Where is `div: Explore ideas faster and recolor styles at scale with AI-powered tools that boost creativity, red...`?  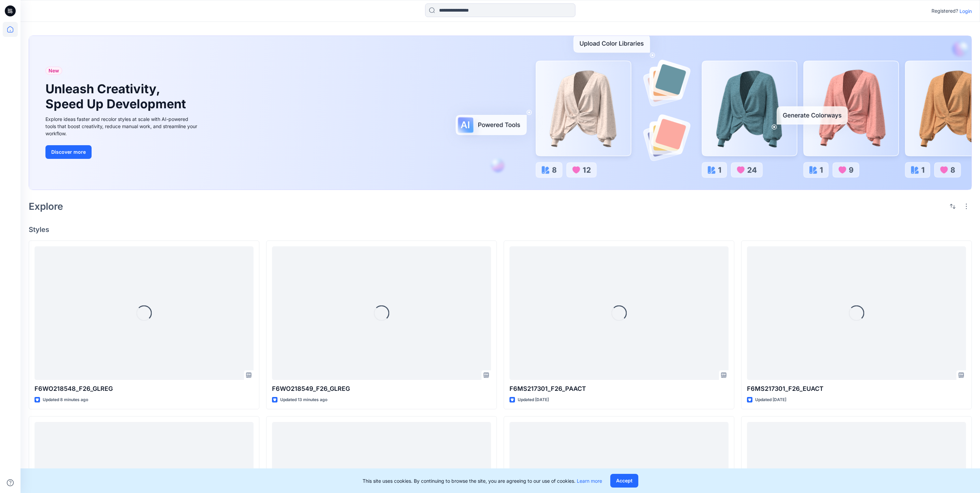 div: Explore ideas faster and recolor styles at scale with AI-powered tools that boost creativity, red... is located at coordinates (122, 126).